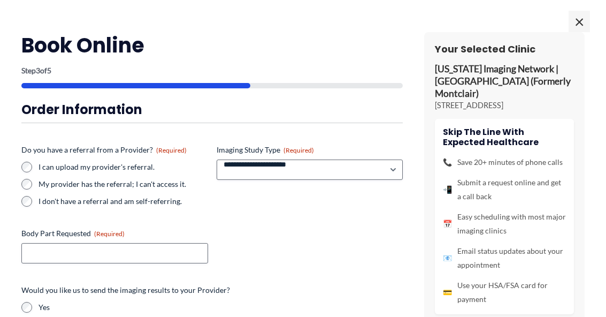  Describe the element at coordinates (212, 45) in the screenshot. I see `h2: Book Online` at that location.